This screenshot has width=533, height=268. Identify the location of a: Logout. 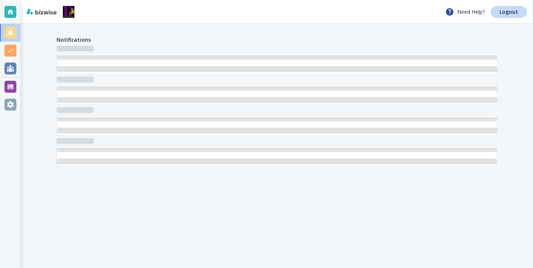
(509, 12).